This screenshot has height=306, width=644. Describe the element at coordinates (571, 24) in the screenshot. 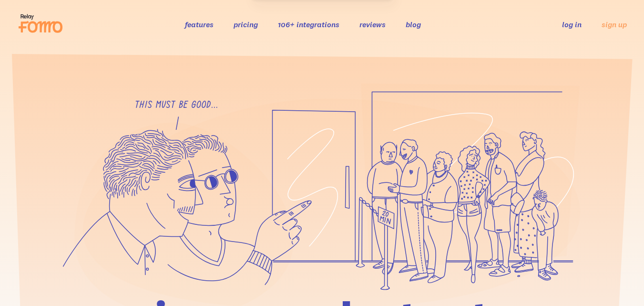

I see `a: log in` at that location.